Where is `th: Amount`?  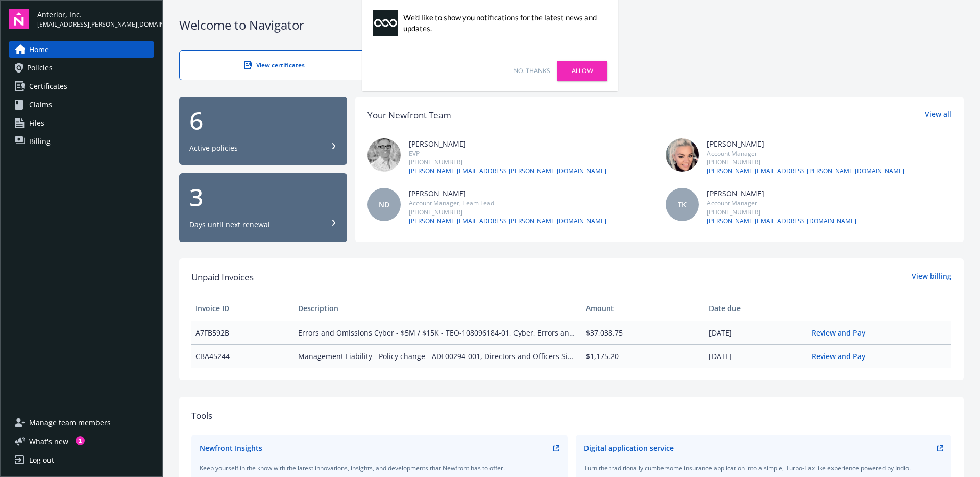 th: Amount is located at coordinates (643, 309).